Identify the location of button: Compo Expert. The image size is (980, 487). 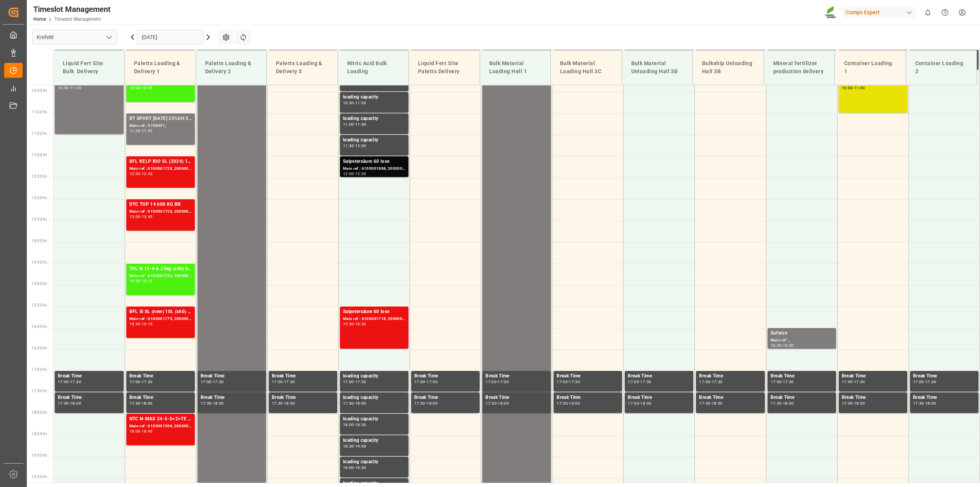
(881, 12).